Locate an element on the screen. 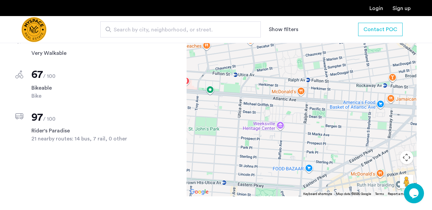 The height and width of the screenshot is (210, 432). img: logo is located at coordinates (34, 29).